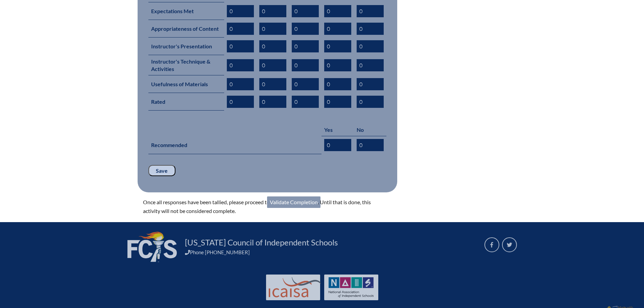 The image size is (644, 308). Describe the element at coordinates (186, 65) in the screenshot. I see `th: Instructor's Technique & Activities` at that location.